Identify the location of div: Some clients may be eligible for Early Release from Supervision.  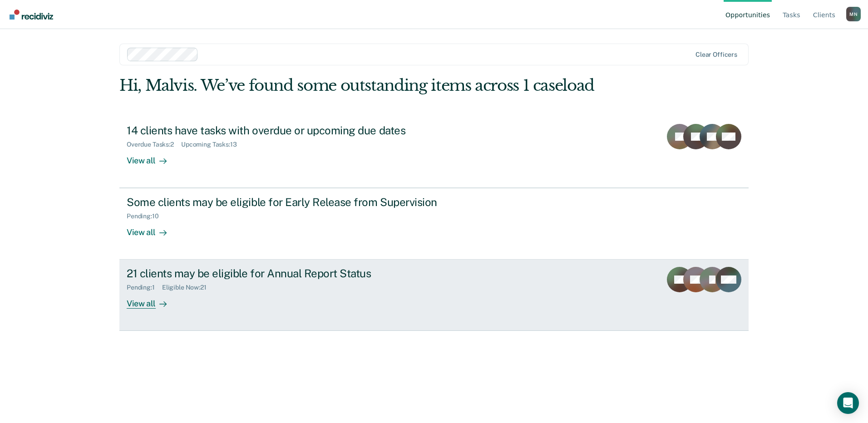
(286, 202).